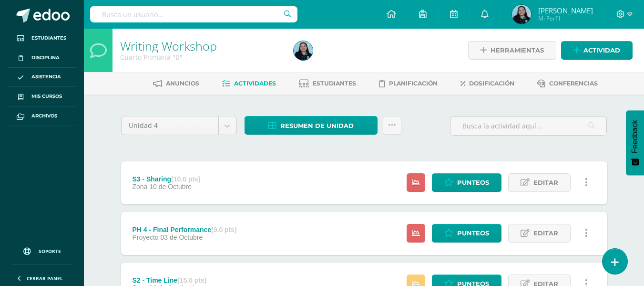  Describe the element at coordinates (408, 83) in the screenshot. I see `a: Planificación` at that location.